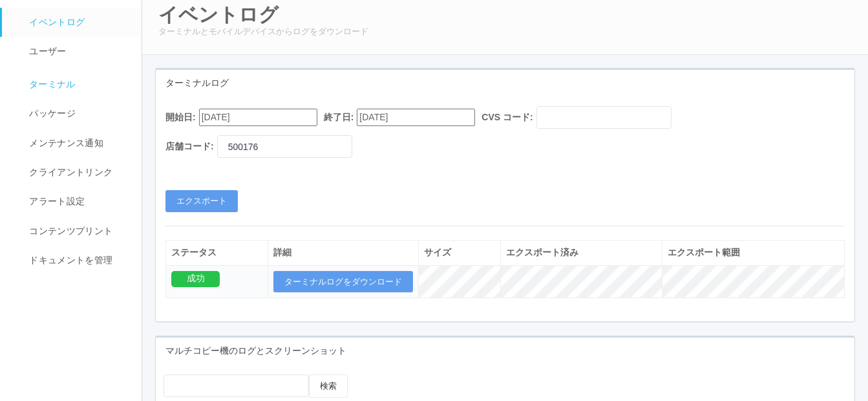 The height and width of the screenshot is (401, 868). I want to click on a: コンテンツプリント, so click(77, 231).